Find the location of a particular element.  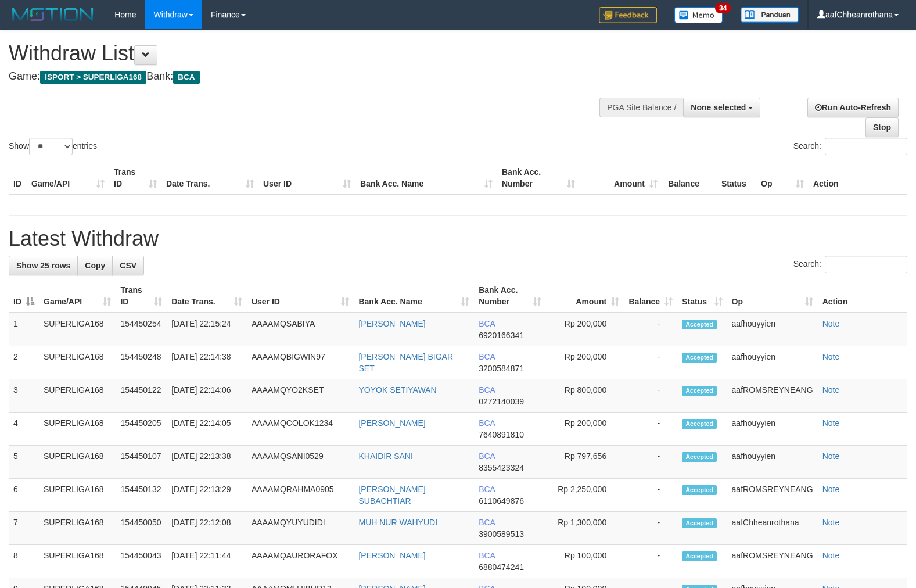

td: 2 is located at coordinates (23, 362).